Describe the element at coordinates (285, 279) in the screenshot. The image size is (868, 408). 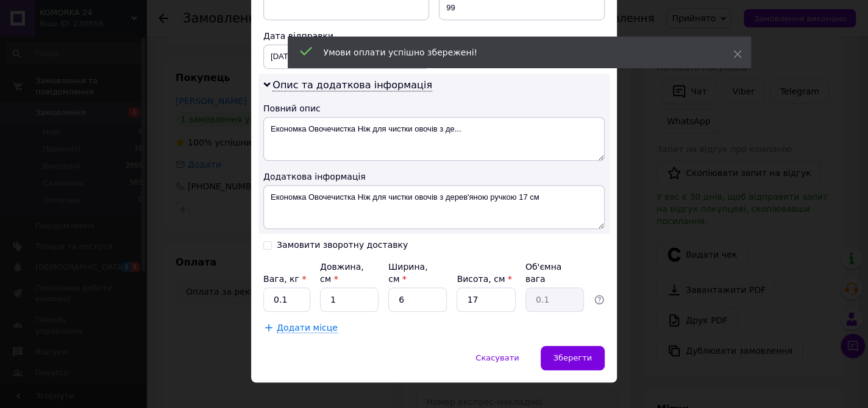
I see `label: Вага, кг` at that location.